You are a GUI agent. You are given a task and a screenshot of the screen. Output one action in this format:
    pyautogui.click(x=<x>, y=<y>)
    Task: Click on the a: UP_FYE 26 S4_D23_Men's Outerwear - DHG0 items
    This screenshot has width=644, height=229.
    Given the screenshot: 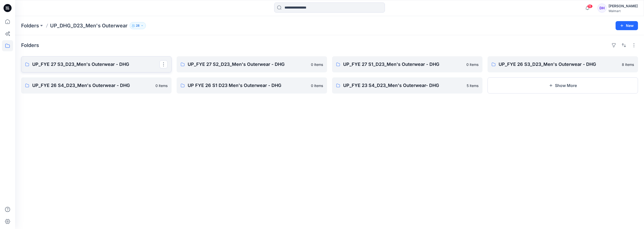 What is the action you would take?
    pyautogui.click(x=96, y=86)
    